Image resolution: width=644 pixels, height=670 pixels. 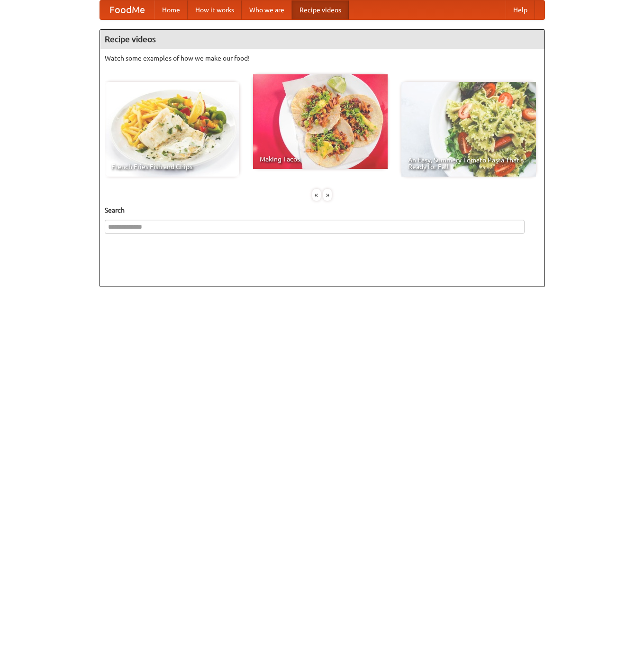 I want to click on span: Making Tacos, so click(x=320, y=159).